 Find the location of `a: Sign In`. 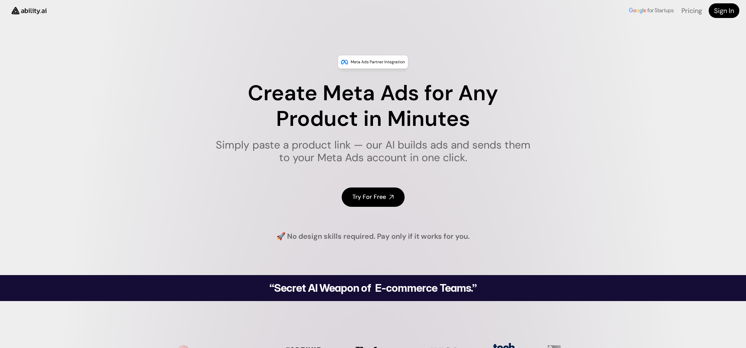

a: Sign In is located at coordinates (724, 11).